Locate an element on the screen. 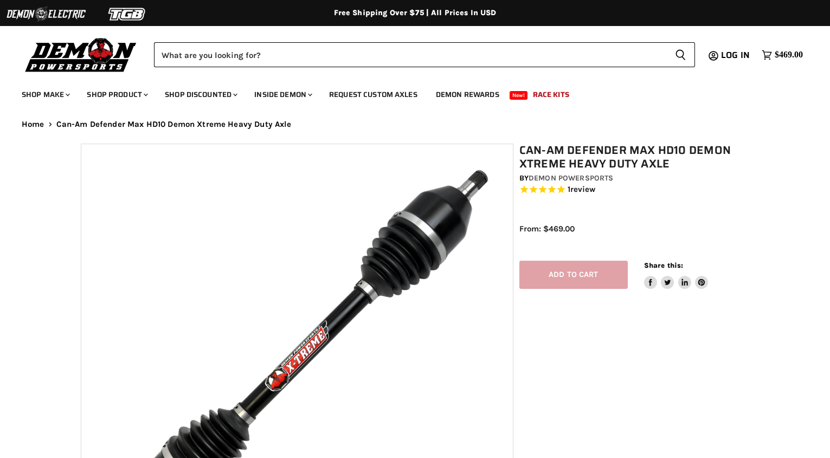 The height and width of the screenshot is (458, 830). form: Product is located at coordinates (424, 55).